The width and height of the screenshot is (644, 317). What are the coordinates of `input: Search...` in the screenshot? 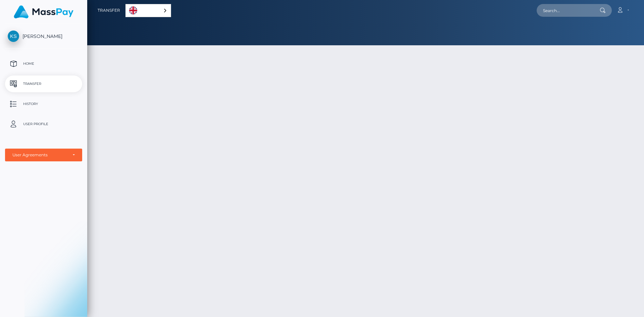 It's located at (568, 10).